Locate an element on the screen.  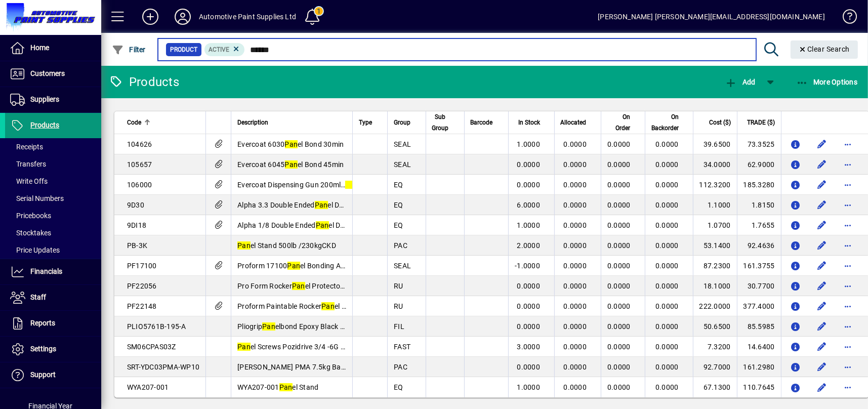
span: el Screws Pozidrive 3/4 -6G (200) is located at coordinates (298, 347).